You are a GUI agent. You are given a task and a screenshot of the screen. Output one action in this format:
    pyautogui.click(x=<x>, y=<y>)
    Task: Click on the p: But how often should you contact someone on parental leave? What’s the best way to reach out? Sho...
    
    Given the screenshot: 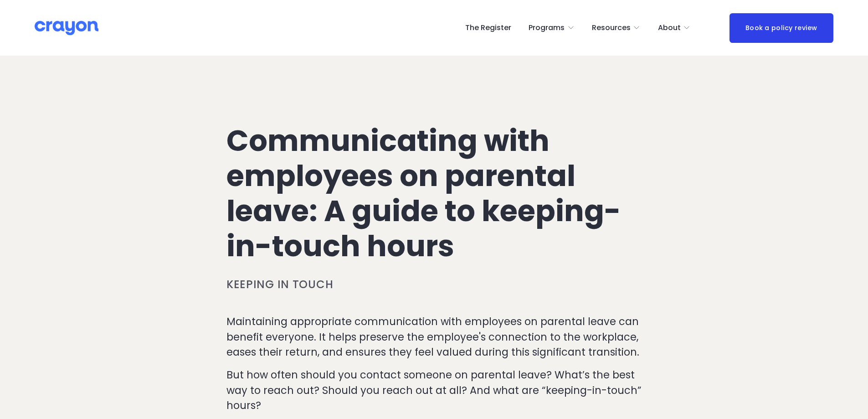 What is the action you would take?
    pyautogui.click(x=434, y=390)
    